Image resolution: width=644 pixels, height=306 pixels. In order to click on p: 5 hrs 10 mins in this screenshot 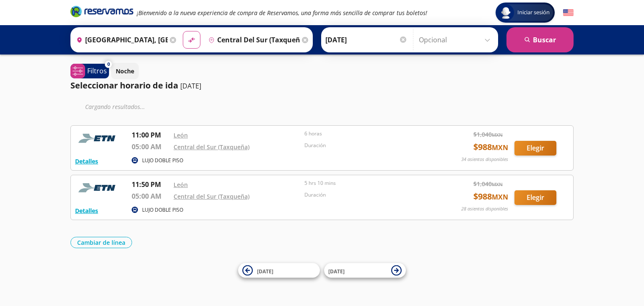, I will do `click(368, 183)`.